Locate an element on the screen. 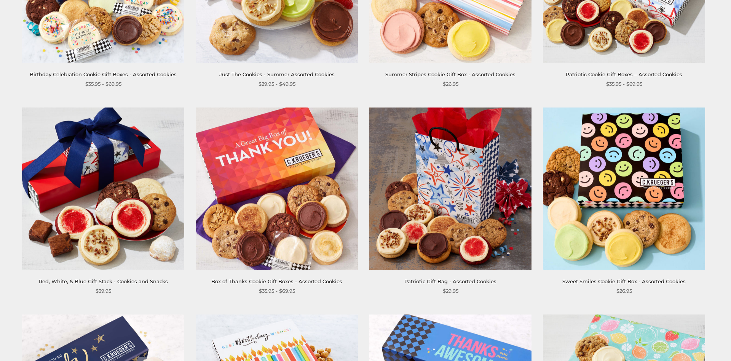 This screenshot has height=361, width=731. a: Just The Cookies - Summer Assorted Cookies is located at coordinates (277, 74).